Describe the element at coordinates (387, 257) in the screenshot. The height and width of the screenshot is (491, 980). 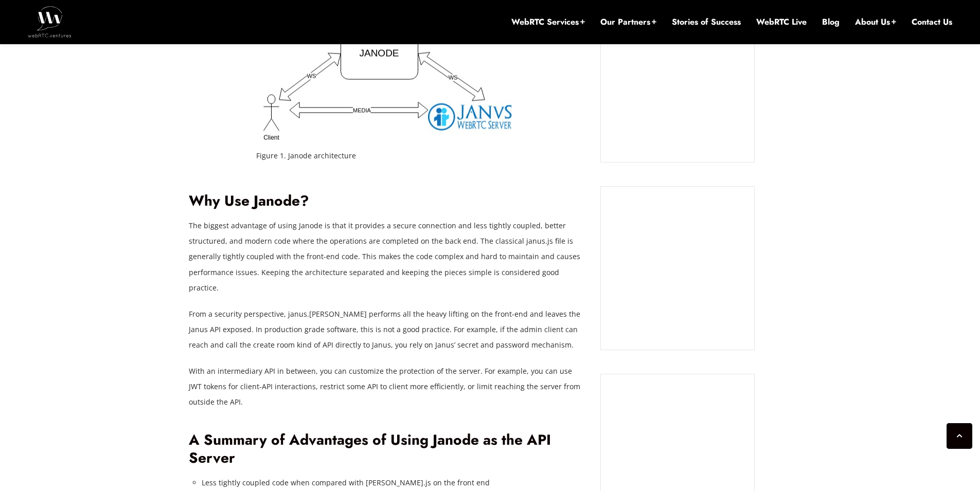
I see `p: The biggest advantage of using Janode is that it provides a secure connection and less tightly co...` at that location.